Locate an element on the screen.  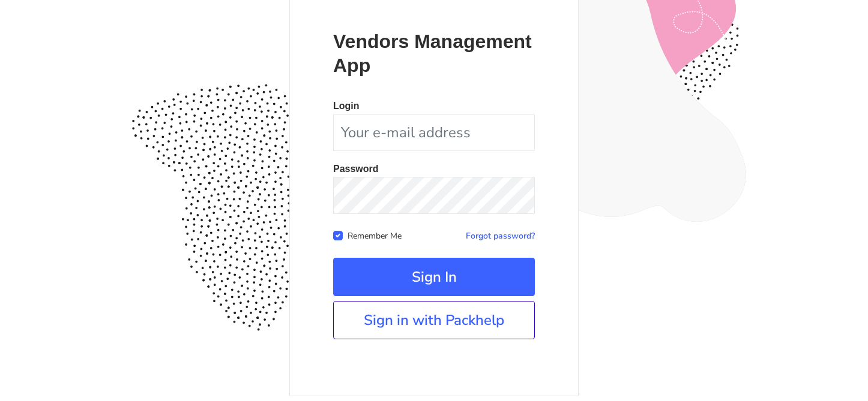
p: Password is located at coordinates (434, 169).